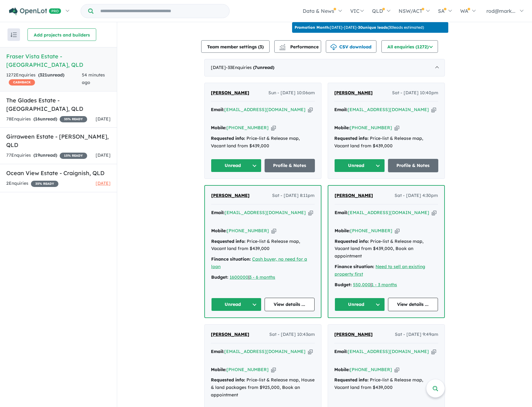  Describe the element at coordinates (37, 155) in the screenshot. I see `span: 19` at that location.